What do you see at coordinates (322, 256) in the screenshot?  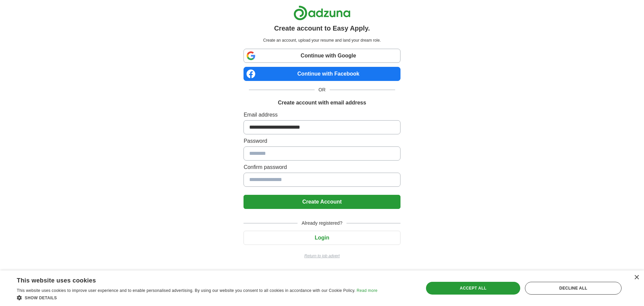 I see `a: Return to job advert` at bounding box center [322, 256].